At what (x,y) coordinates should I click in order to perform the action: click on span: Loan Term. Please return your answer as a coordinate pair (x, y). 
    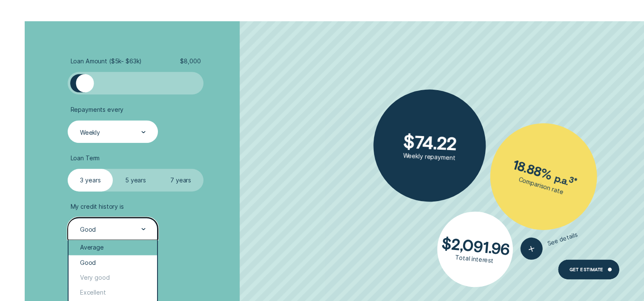
    Looking at the image, I should click on (85, 158).